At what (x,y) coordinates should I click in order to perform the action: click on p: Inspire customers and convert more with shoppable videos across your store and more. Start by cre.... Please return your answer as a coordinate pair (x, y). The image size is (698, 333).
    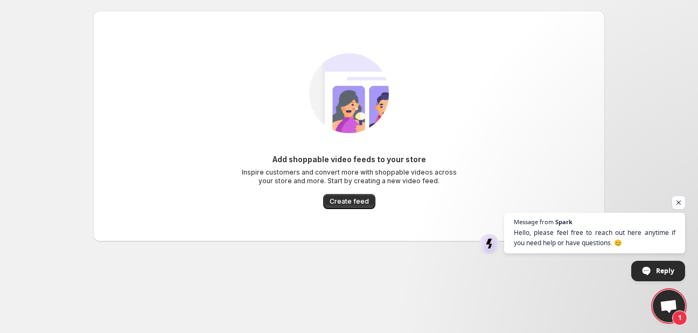
    Looking at the image, I should click on (349, 177).